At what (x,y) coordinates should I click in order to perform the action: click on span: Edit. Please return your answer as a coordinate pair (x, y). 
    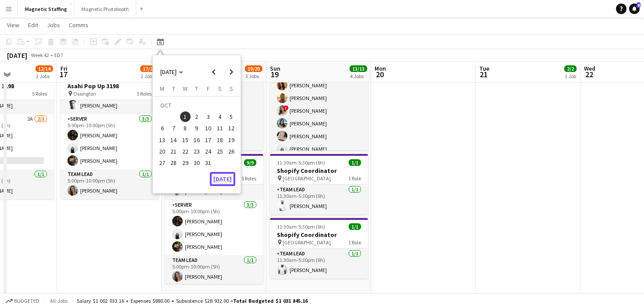
    Looking at the image, I should click on (33, 25).